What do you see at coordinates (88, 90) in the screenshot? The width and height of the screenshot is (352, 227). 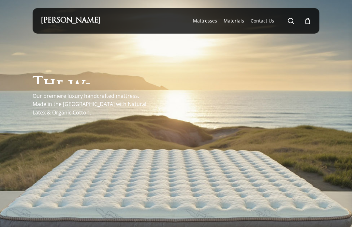 I see `span: i` at bounding box center [88, 90].